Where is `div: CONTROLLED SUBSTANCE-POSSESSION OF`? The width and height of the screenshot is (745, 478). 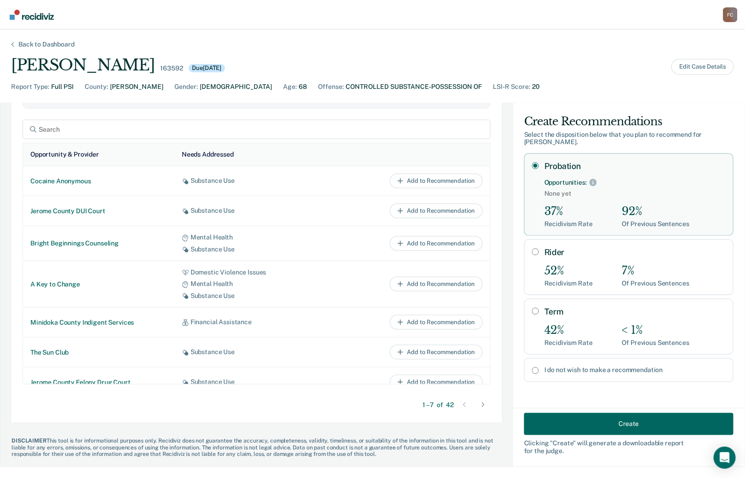 div: CONTROLLED SUBSTANCE-POSSESSION OF is located at coordinates (414, 87).